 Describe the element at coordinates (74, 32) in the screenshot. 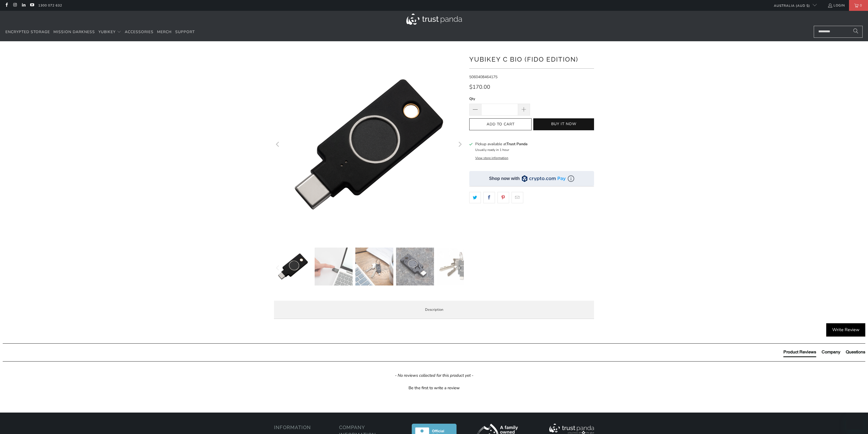

I see `a: Mission Darkness` at that location.